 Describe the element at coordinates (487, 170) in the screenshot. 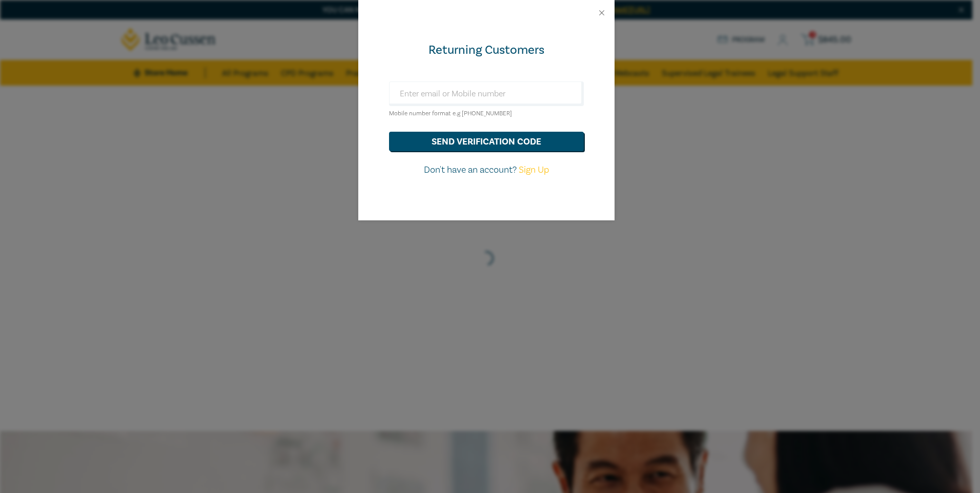

I see `p: Don't have an account?` at that location.